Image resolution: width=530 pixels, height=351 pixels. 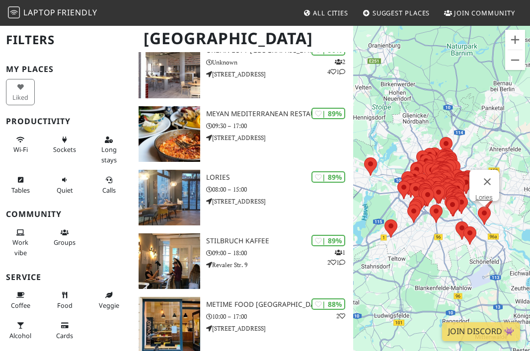 What do you see at coordinates (20, 149) in the screenshot?
I see `span: Stable Wi-Fi` at bounding box center [20, 149].